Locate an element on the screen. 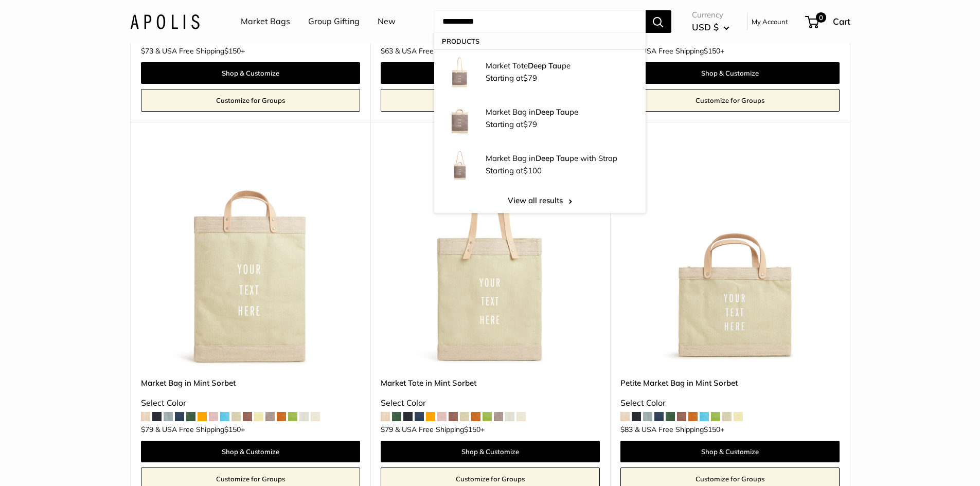 Image resolution: width=980 pixels, height=486 pixels. a: Petite Market Bag in Mint SorbetPetite Market Bag in Mint Sorbet is located at coordinates (730, 258).